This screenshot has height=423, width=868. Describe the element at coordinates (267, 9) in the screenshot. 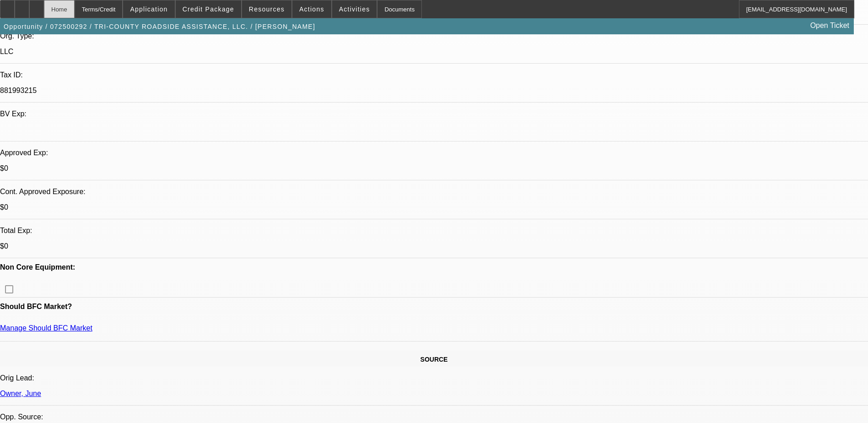

I see `span: Resources` at that location.